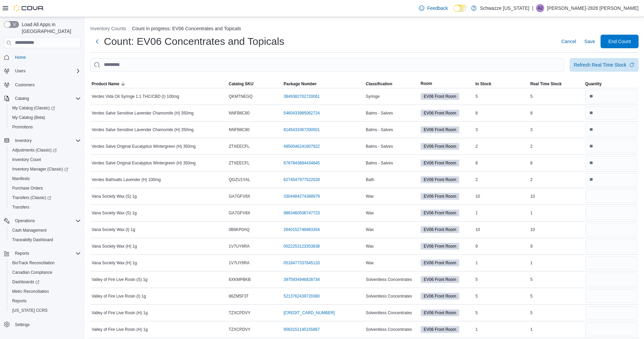 This screenshot has width=644, height=339. I want to click on button: Refresh Real Time Stock, so click(604, 65).